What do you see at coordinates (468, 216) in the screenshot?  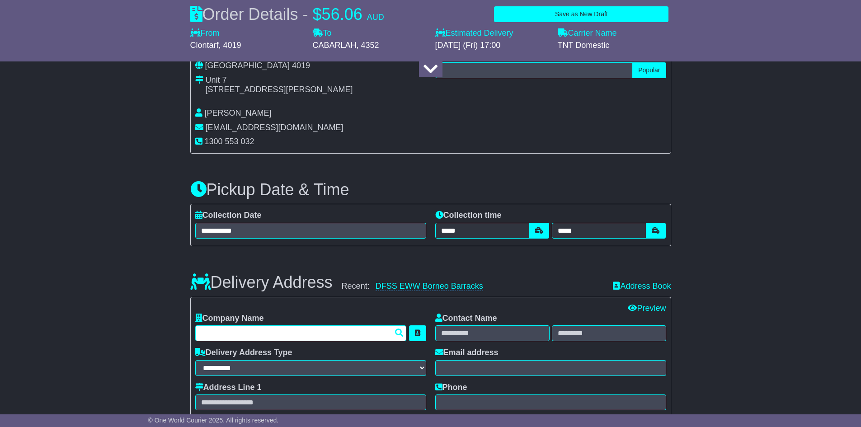 I see `label: Collection time` at bounding box center [468, 216].